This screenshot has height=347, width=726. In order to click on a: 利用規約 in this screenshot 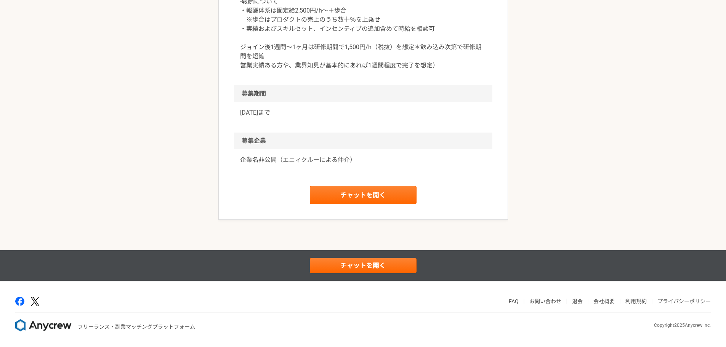, I will do `click(636, 301)`.